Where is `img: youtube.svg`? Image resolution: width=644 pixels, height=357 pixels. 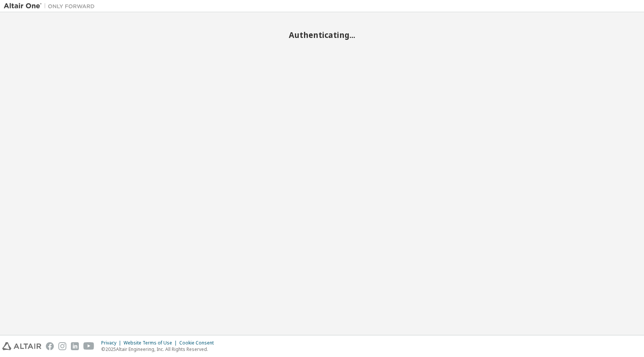 img: youtube.svg is located at coordinates (88, 346).